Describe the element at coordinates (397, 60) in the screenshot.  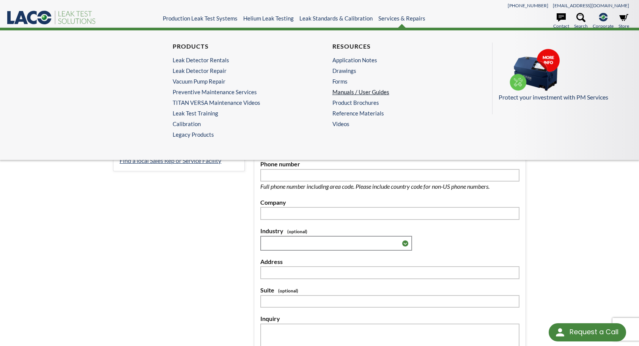
I see `a: Application Notes` at that location.